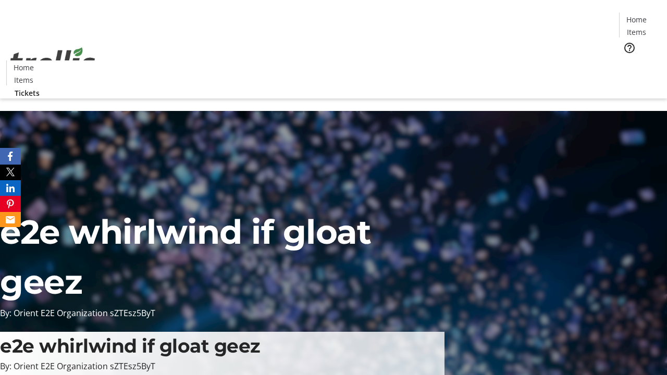  I want to click on button: Help, so click(629, 48).